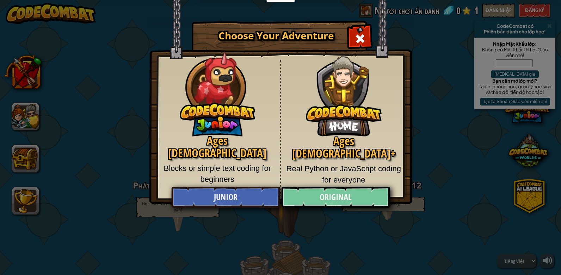 This screenshot has width=561, height=275. What do you see at coordinates (360, 38) in the screenshot?
I see `div: Close modal` at bounding box center [360, 38].